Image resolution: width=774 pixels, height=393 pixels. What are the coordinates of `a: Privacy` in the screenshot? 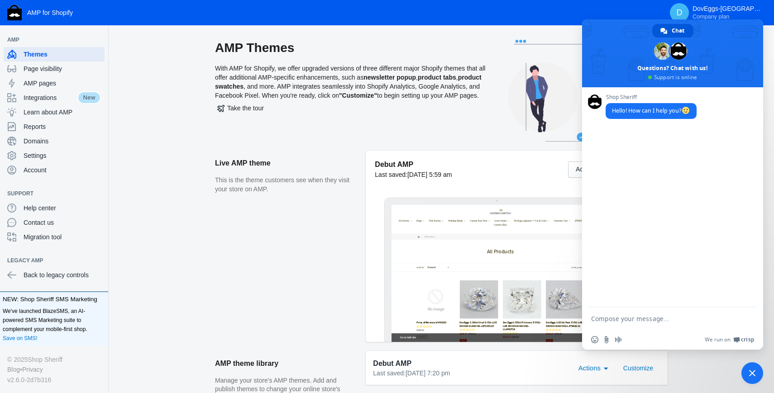 It's located at (33, 370).